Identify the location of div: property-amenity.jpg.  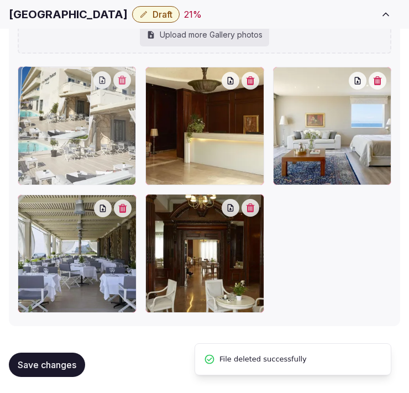
(77, 126).